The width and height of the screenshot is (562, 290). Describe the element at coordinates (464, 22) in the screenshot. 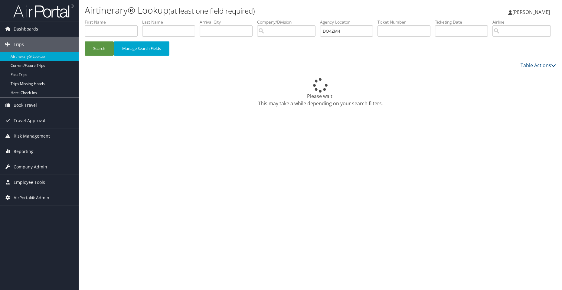

I see `label: Ticketing Date` at that location.